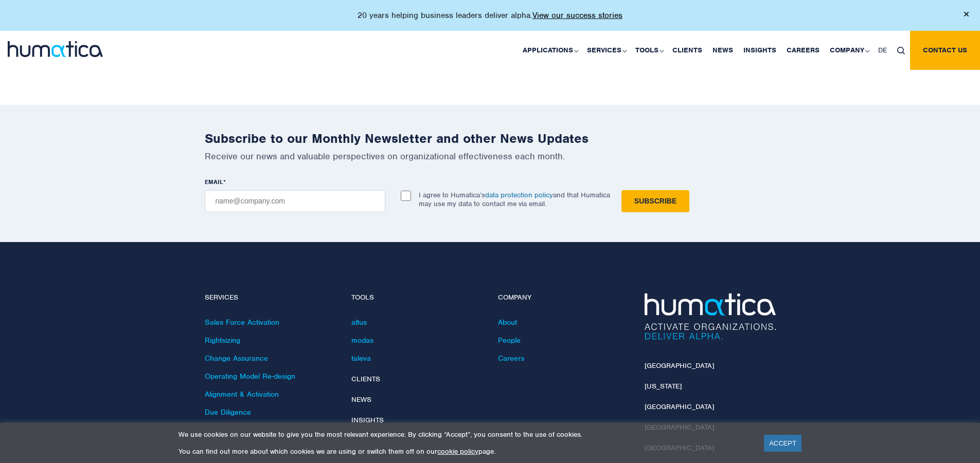 Image resolution: width=980 pixels, height=463 pixels. Describe the element at coordinates (882, 51) in the screenshot. I see `a: DE` at that location.